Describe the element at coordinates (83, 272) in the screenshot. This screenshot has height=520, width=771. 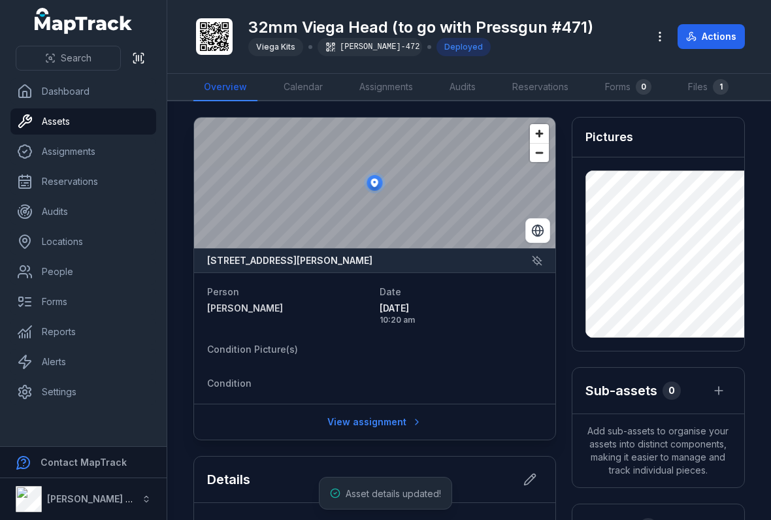
I see `a: People` at that location.